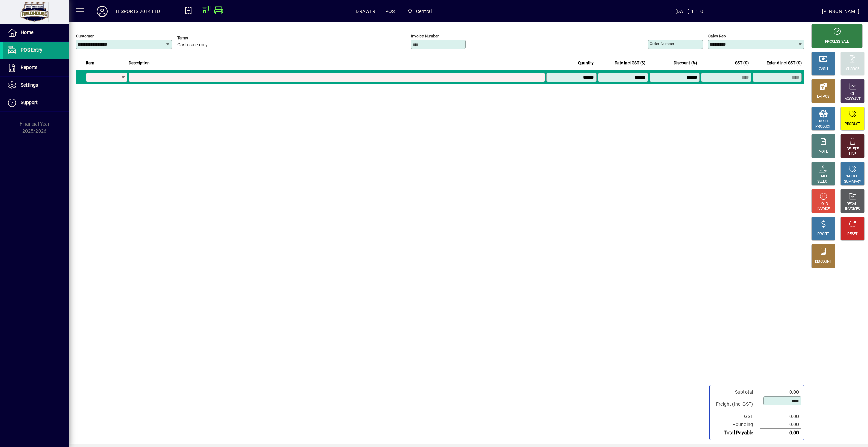 The height and width of the screenshot is (447, 868). Describe the element at coordinates (784, 63) in the screenshot. I see `span: Extend incl GST ($)` at that location.